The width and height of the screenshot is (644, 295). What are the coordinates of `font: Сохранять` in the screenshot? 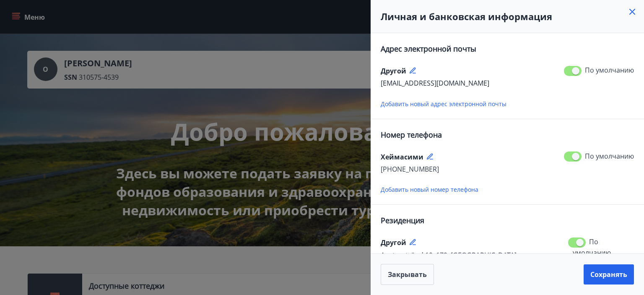 It's located at (609, 275).